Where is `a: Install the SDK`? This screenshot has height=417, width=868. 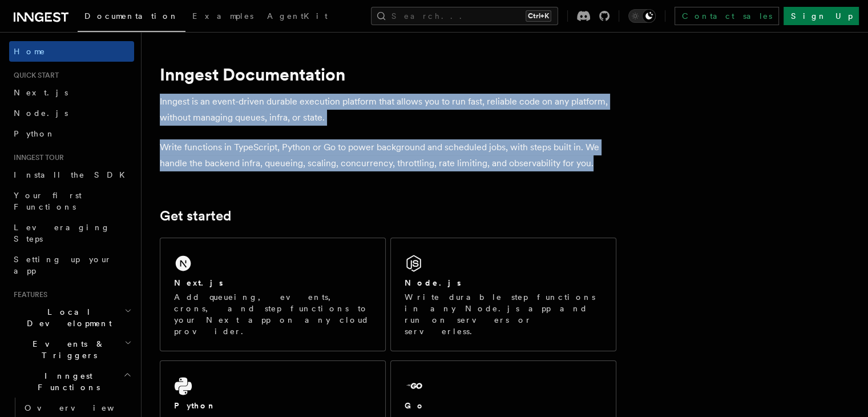
a: Install the SDK is located at coordinates (71, 175).